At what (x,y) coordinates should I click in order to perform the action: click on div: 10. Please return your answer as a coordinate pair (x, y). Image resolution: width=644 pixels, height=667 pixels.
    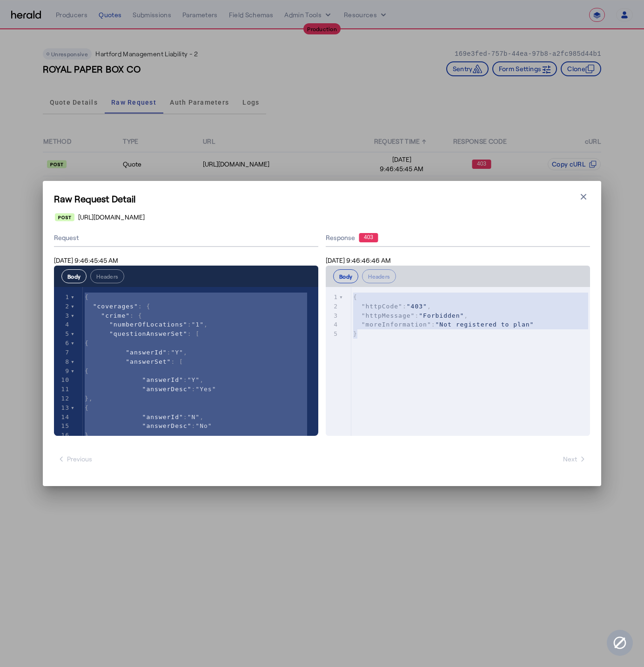
    Looking at the image, I should click on (62, 380).